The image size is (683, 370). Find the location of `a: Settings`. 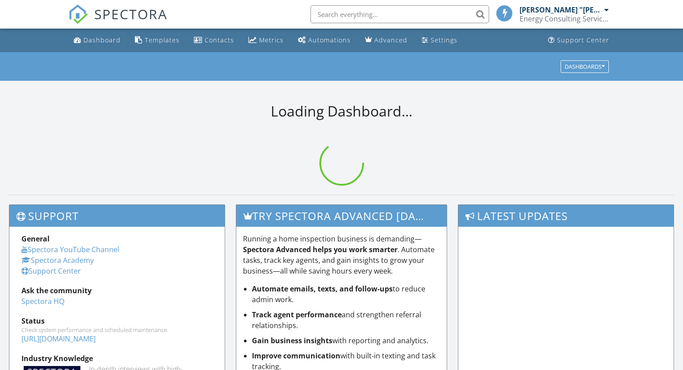

a: Settings is located at coordinates (440, 40).